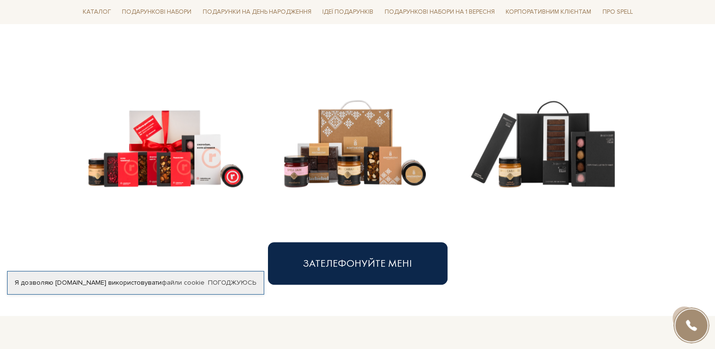 The image size is (715, 349). What do you see at coordinates (156, 12) in the screenshot?
I see `span: Подарункові набори` at bounding box center [156, 12].